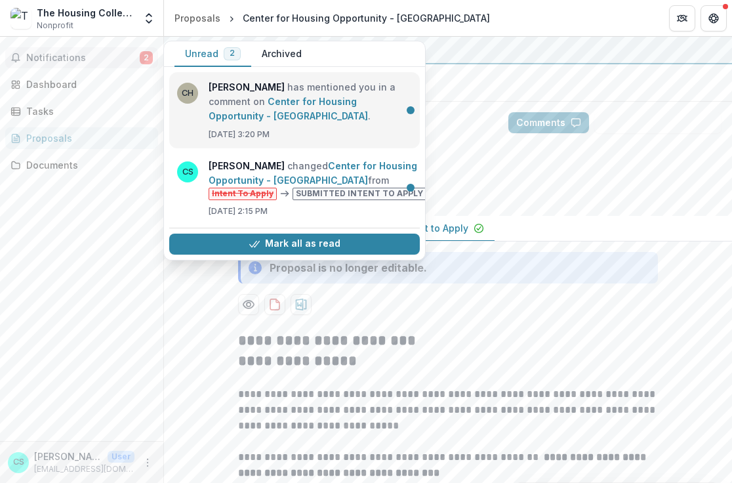 The width and height of the screenshot is (732, 483). What do you see at coordinates (713, 18) in the screenshot?
I see `button: Get Help` at bounding box center [713, 18].